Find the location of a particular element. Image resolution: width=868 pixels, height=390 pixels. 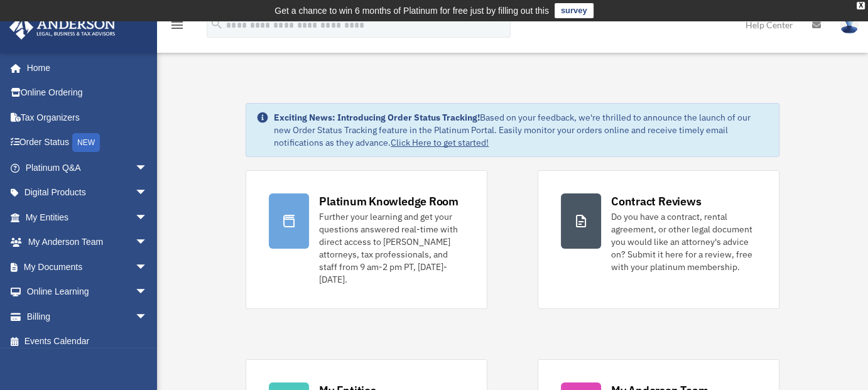

div: Based on your feedback, we're thrilled to announce the launch of our new Order Status Tracking fe... is located at coordinates (521, 130).